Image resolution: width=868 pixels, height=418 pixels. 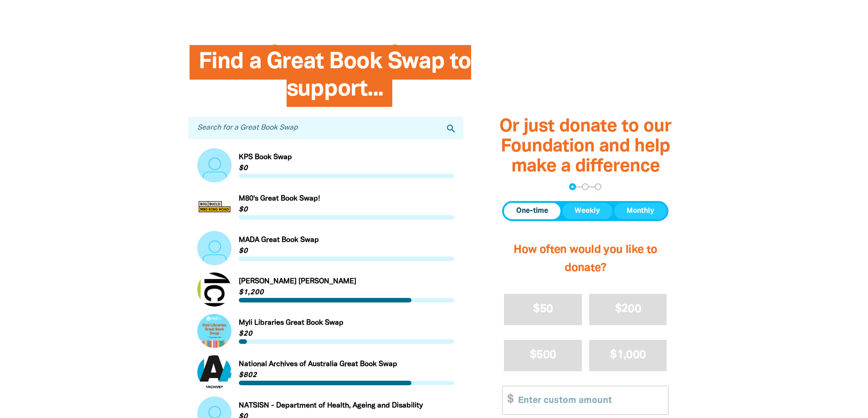 I want to click on div: Donation frequency, so click(x=585, y=211).